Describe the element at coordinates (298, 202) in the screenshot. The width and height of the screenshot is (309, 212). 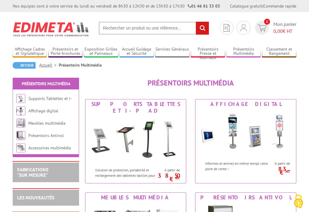
I see `img: Cookies (fenêtre modale)` at that location.